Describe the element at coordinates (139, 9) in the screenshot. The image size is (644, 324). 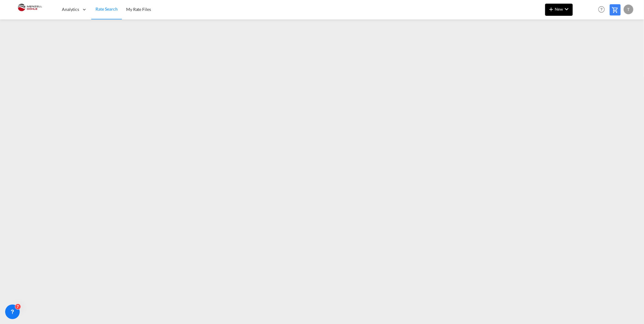
I see `span: My Rate Files` at that location.